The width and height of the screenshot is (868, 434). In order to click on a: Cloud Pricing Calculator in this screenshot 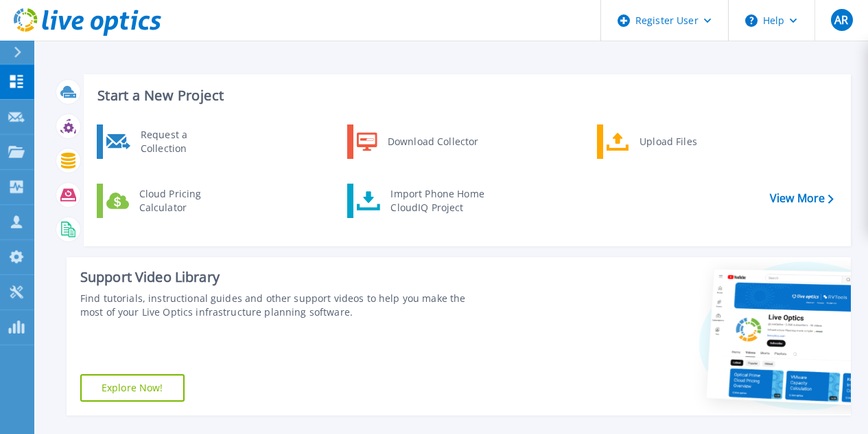, I will do `click(167, 201)`.